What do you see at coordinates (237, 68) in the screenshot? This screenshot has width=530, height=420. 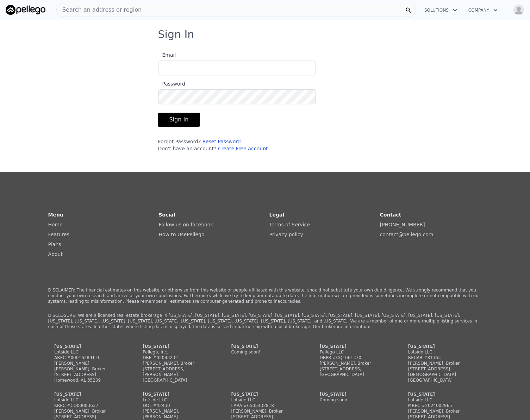 I see `input: Email` at bounding box center [237, 68].